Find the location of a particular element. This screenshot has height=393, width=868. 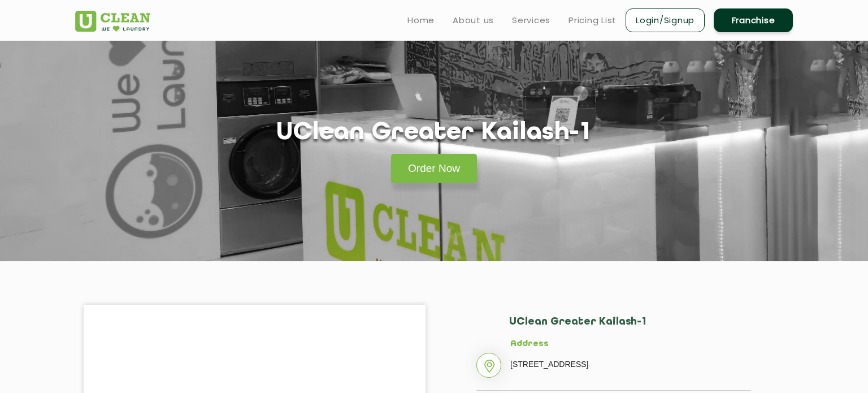

a: Services is located at coordinates (532, 20).